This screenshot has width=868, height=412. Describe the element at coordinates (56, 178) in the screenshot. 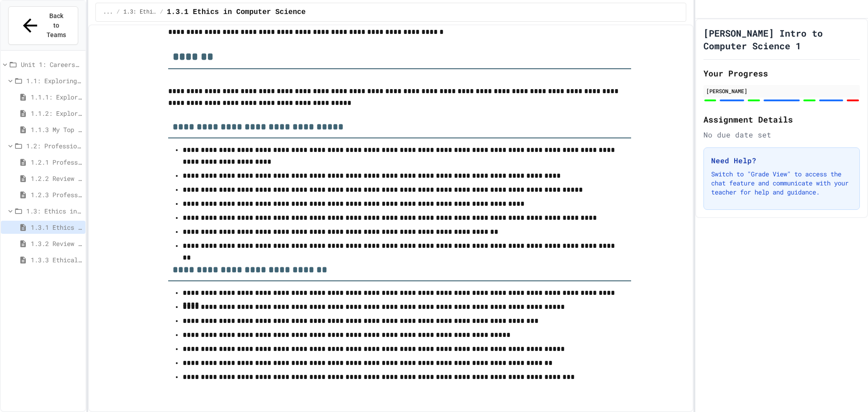

I see `span: 1.2.2 Review - Professional Communication` at that location.